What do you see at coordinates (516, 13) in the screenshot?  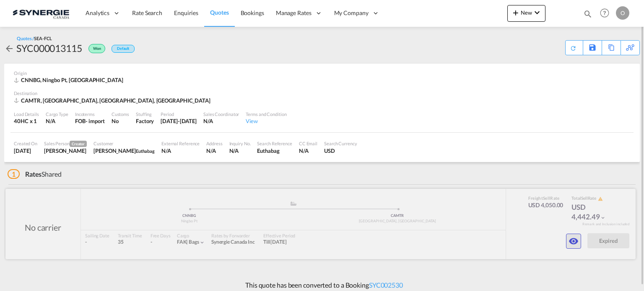 I see `md-icon: icon-plus 400-fg` at bounding box center [516, 13].